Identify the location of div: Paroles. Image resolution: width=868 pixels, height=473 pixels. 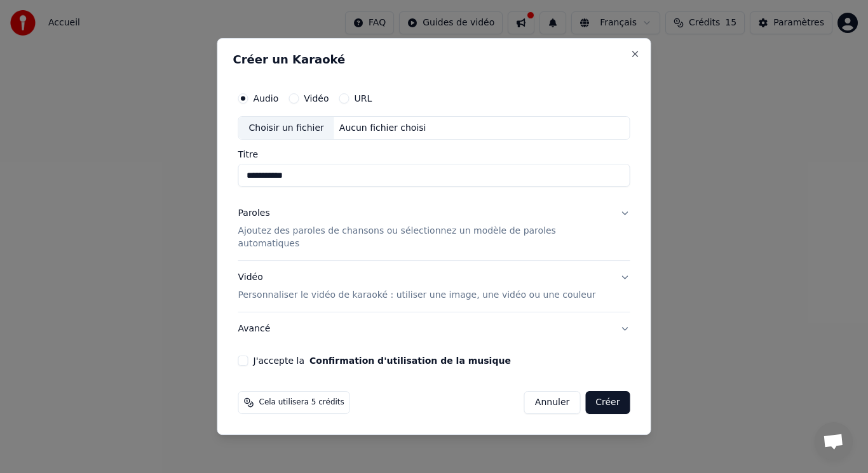
(254, 214).